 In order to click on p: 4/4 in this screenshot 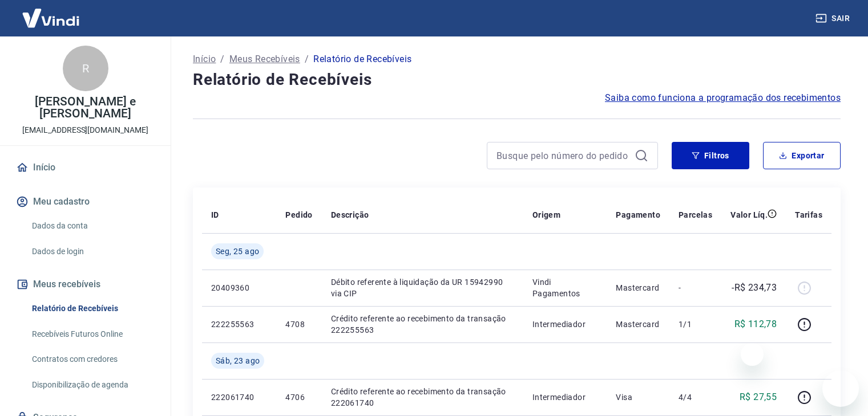, I will do `click(695, 398)`.